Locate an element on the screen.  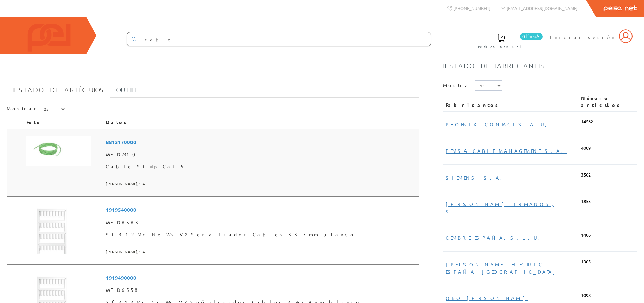
a: Listado de artículos is located at coordinates (58, 89).